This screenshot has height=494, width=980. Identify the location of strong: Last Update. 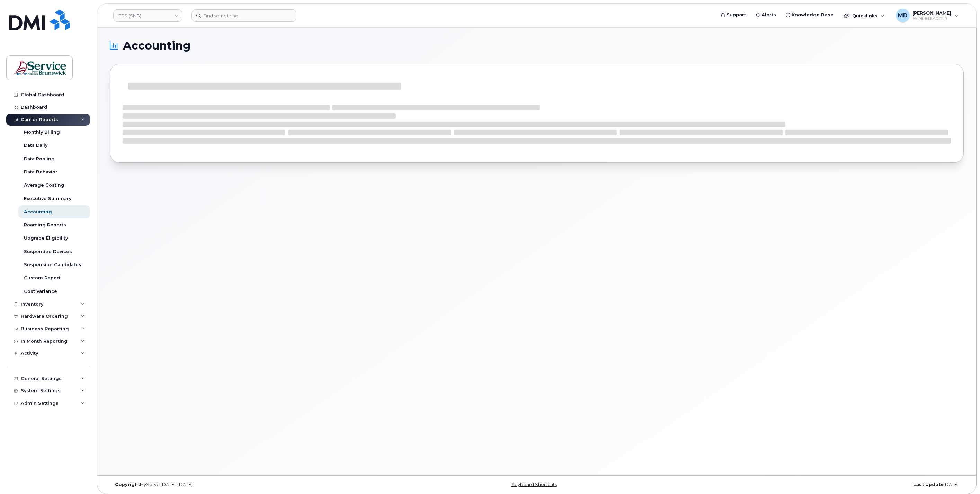
(929, 484).